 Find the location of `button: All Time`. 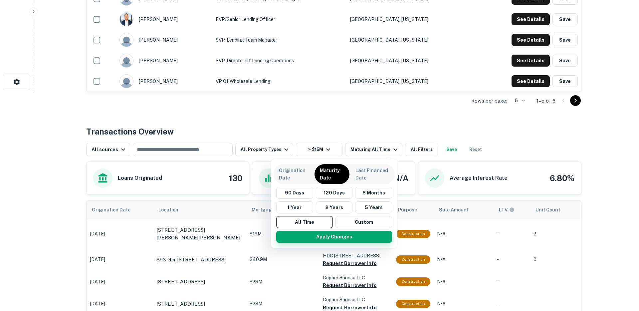

button: All Time is located at coordinates (305, 222).